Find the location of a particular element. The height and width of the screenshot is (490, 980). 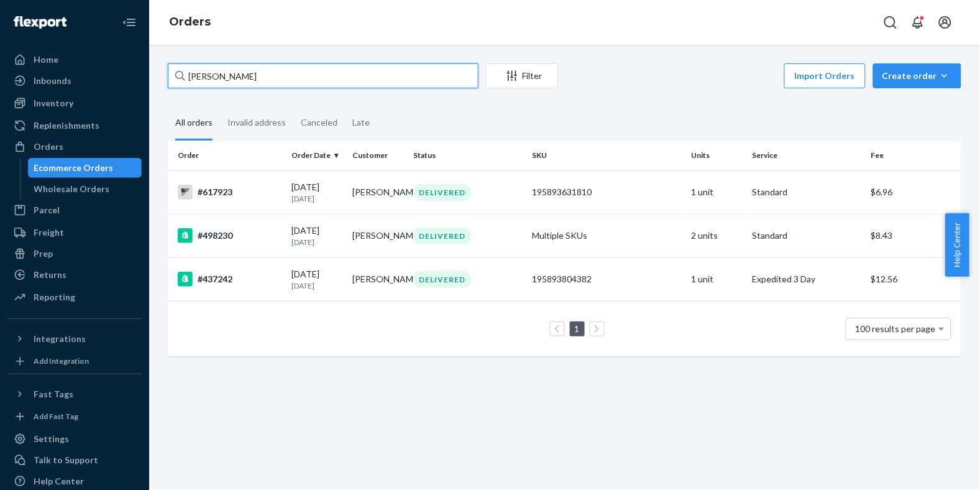

div: #617923 is located at coordinates (230, 192).